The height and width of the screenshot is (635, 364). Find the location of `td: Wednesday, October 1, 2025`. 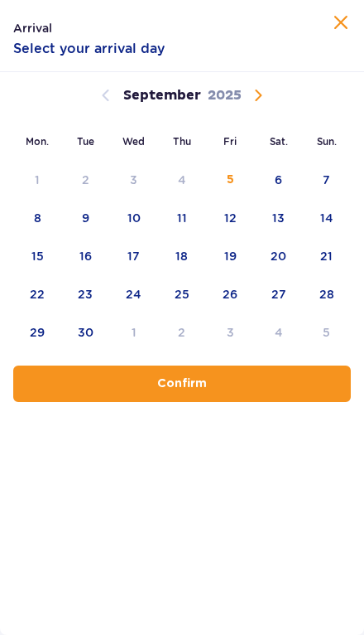

td: Wednesday, October 1, 2025 is located at coordinates (134, 336).